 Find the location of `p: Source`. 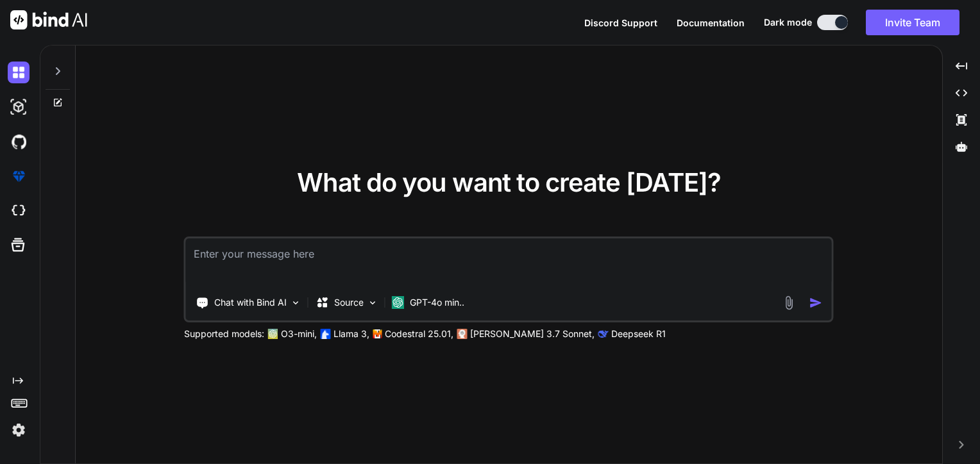

p: Source is located at coordinates (349, 302).